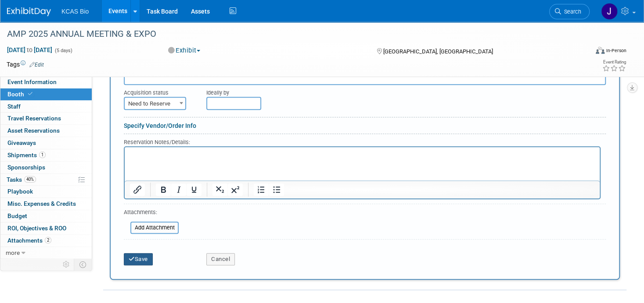  I want to click on span: KCAS Bio, so click(75, 12).